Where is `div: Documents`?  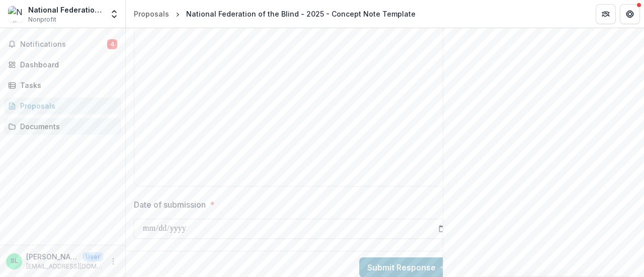 div: Documents is located at coordinates (66, 126).